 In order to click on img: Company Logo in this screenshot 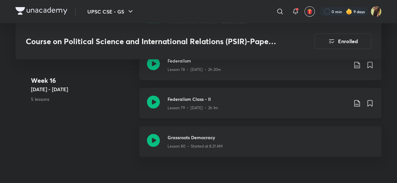, I will do `click(41, 11)`.